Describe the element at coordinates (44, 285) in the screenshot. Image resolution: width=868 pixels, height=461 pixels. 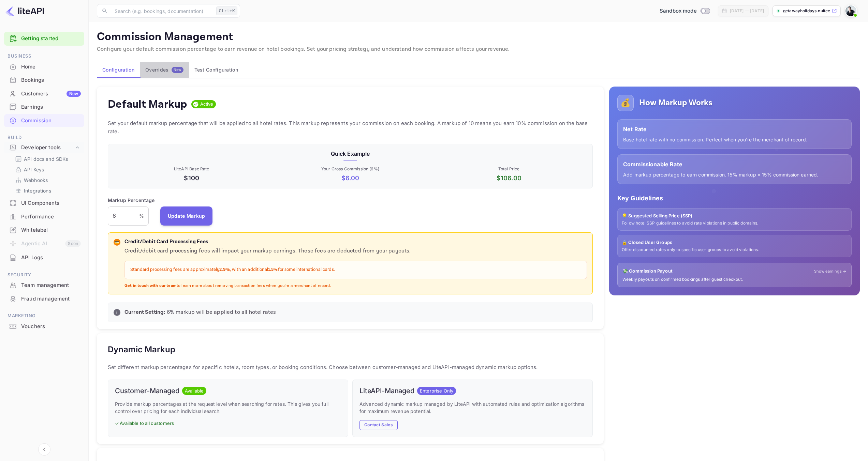
I see `a: Team management` at that location.